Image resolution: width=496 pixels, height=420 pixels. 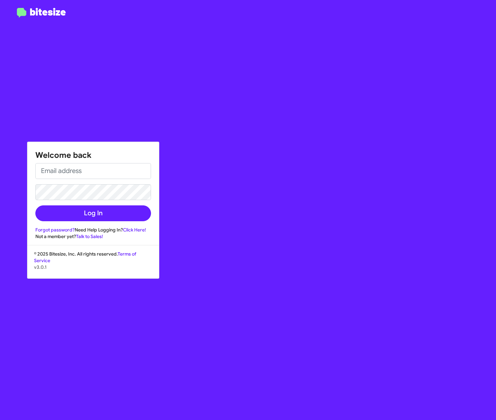 I want to click on a: Terms of Service, so click(x=85, y=257).